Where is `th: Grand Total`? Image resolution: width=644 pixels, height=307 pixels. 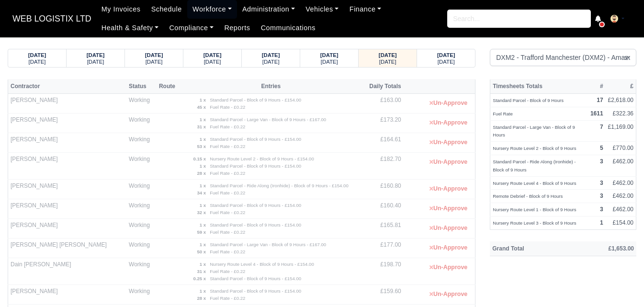
th: Grand Total is located at coordinates (530, 248).